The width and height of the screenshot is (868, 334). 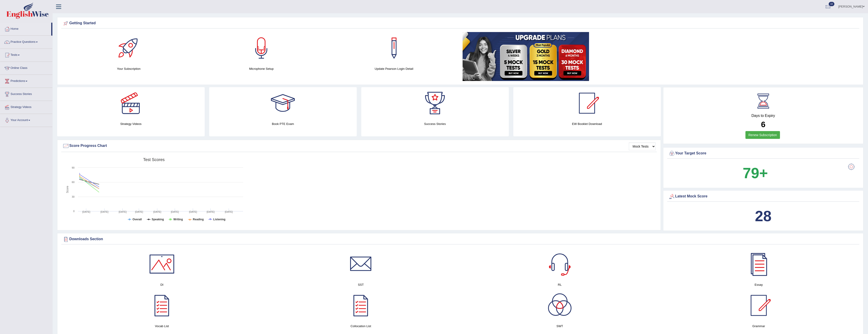 I want to click on h4: Your Subscription, so click(x=129, y=69).